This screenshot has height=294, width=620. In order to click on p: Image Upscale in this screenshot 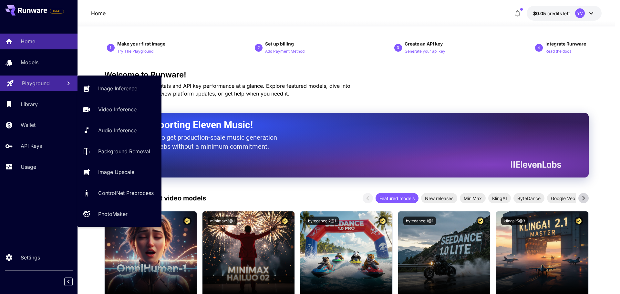, I will do `click(116, 172)`.